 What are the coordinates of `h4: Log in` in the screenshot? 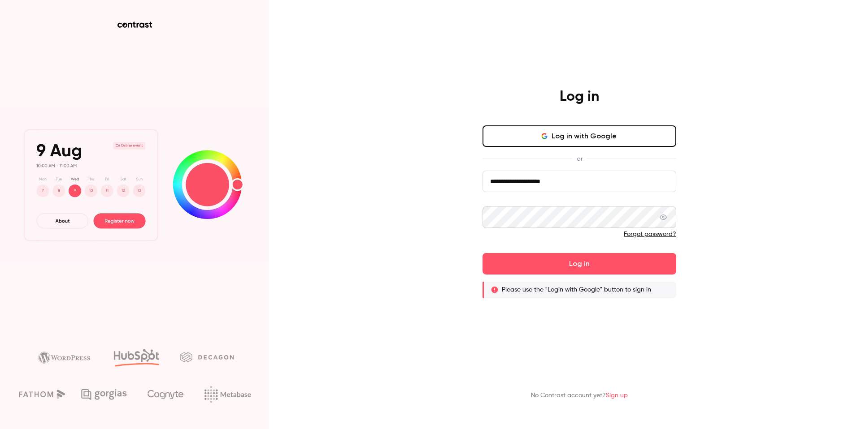 It's located at (579, 97).